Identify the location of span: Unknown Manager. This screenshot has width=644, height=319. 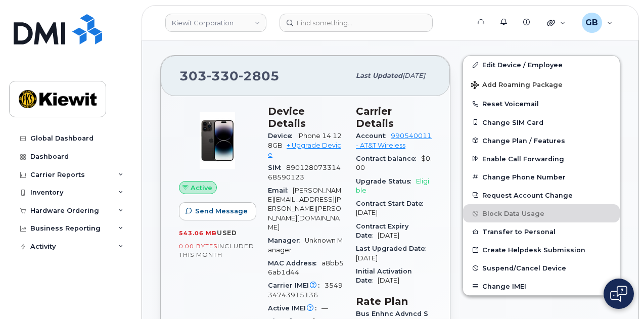
(305, 244).